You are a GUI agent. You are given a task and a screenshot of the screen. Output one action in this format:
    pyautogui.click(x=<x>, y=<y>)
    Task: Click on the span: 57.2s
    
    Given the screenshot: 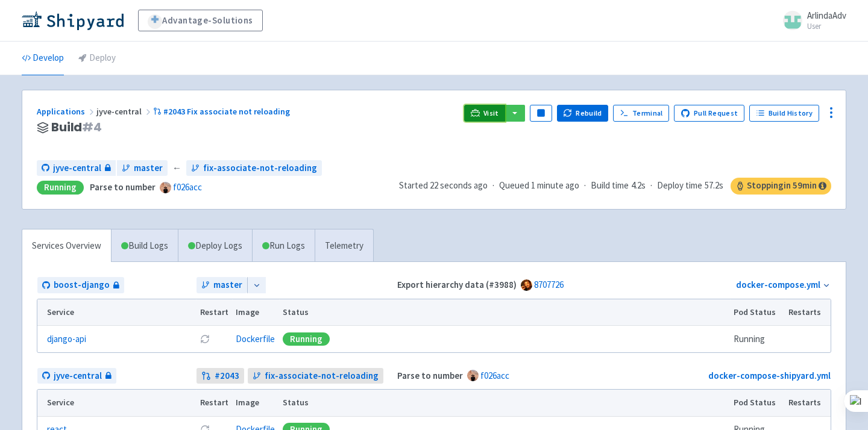 What is the action you would take?
    pyautogui.click(x=714, y=186)
    